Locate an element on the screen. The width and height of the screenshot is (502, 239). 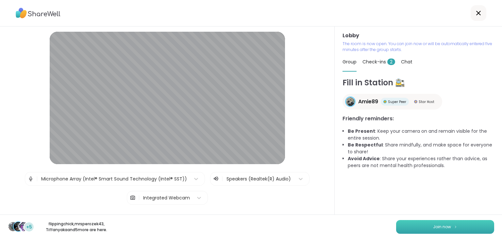
img: ShareWell Logo is located at coordinates (38, 13).